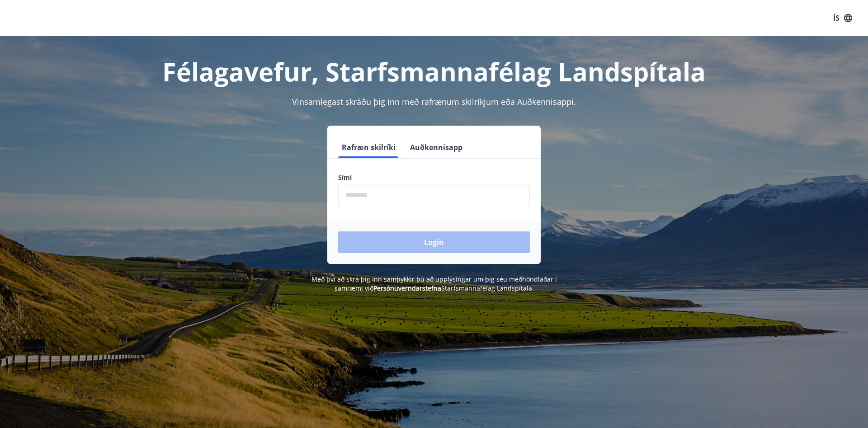  Describe the element at coordinates (436, 148) in the screenshot. I see `button: Auðkennisapp` at that location.